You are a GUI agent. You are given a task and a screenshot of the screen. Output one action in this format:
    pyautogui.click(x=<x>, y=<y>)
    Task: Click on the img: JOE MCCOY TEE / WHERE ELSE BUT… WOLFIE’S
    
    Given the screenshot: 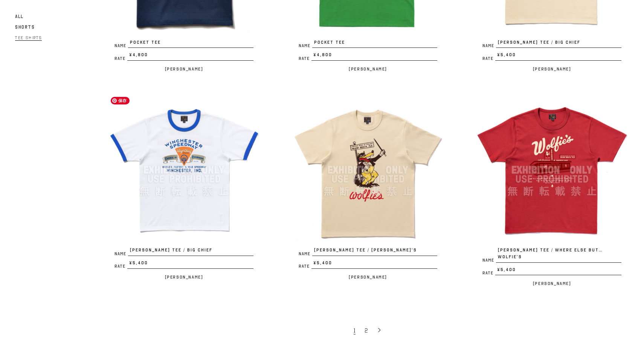 What is the action you would take?
    pyautogui.click(x=552, y=170)
    